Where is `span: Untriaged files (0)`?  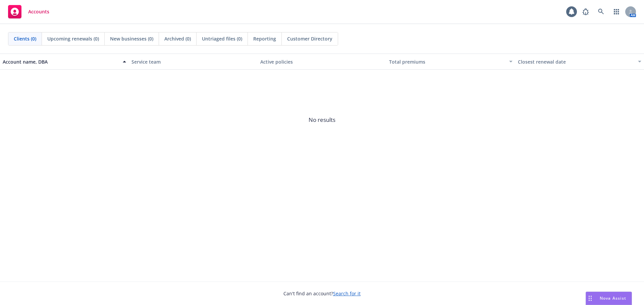 span: Untriaged files (0) is located at coordinates (222, 39).